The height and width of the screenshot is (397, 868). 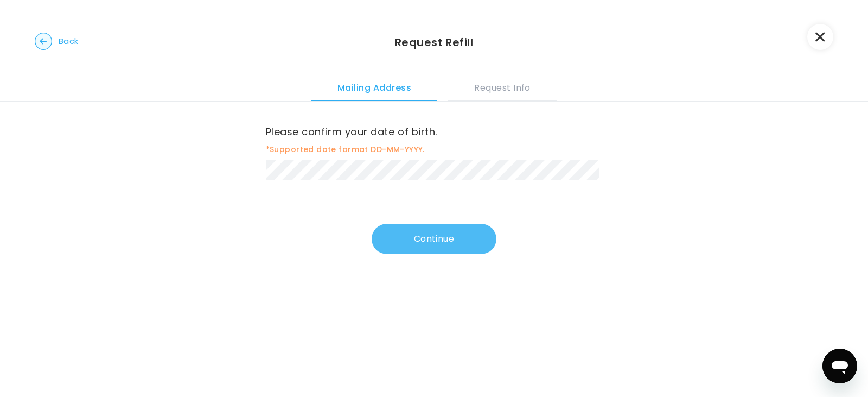 I want to click on button: Mailing Address, so click(x=374, y=86).